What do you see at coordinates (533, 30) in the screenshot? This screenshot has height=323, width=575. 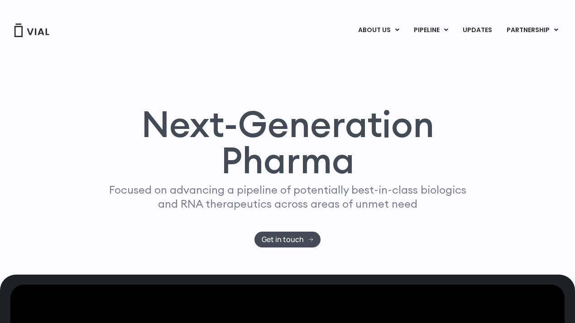 I see `a: PARTNERSHIPMenu Toggle` at bounding box center [533, 30].